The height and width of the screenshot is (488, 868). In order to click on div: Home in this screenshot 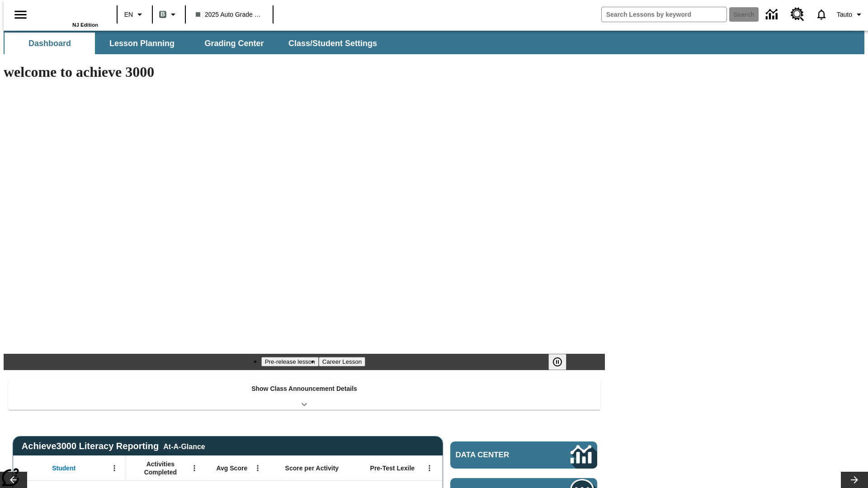, I will do `click(69, 15)`.